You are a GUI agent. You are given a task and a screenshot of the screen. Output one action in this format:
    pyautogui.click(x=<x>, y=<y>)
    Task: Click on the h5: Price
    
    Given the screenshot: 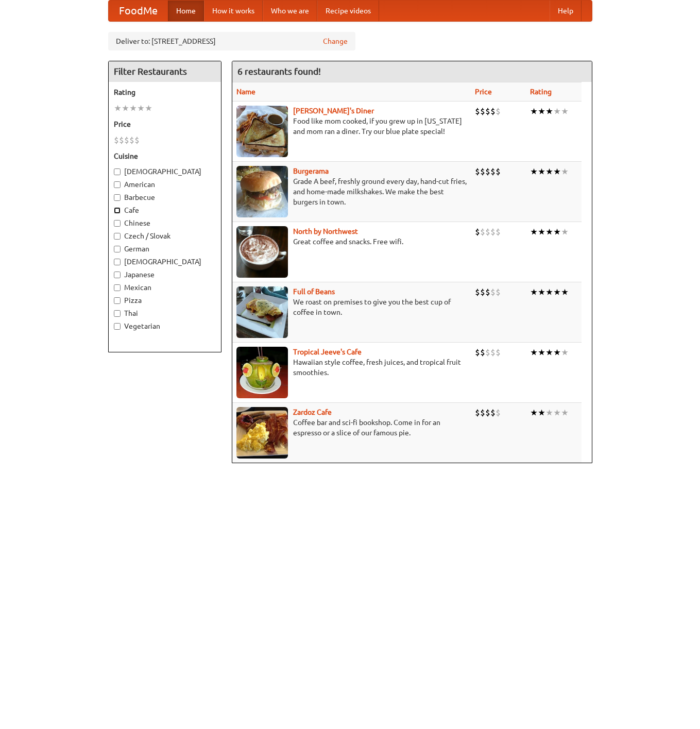 What is the action you would take?
    pyautogui.click(x=165, y=125)
    